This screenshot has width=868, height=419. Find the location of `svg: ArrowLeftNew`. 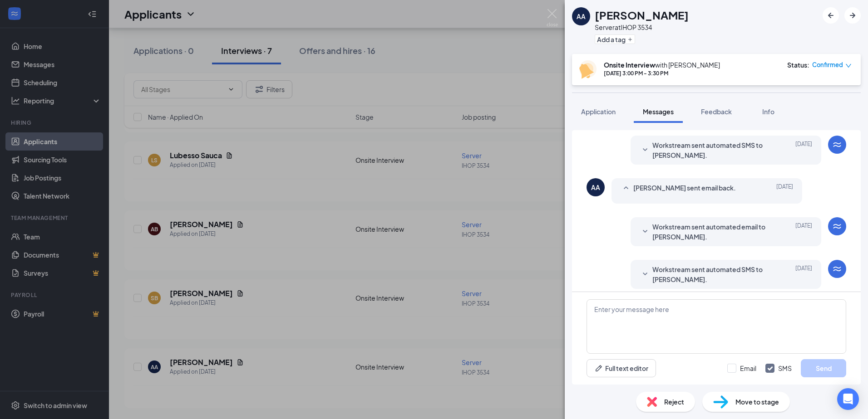

svg: ArrowLeftNew is located at coordinates (831, 16).